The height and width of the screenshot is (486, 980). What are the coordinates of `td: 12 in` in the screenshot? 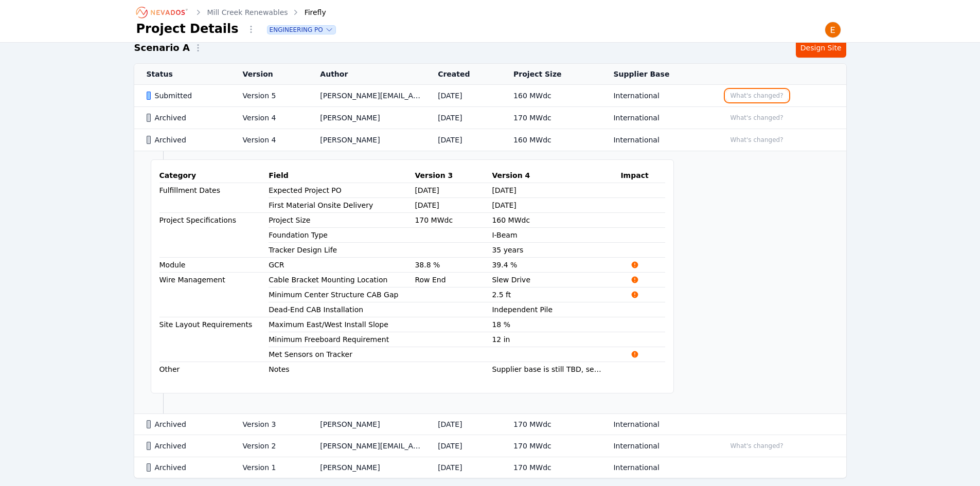 It's located at (556, 340).